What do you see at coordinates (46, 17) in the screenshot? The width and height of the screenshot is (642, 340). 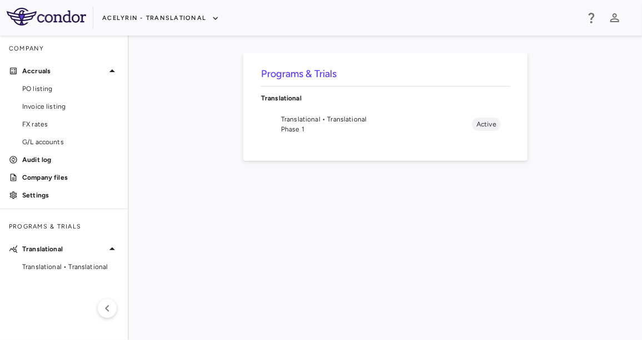 I see `img: logo-full-SnFGN8VE.png` at bounding box center [46, 17].